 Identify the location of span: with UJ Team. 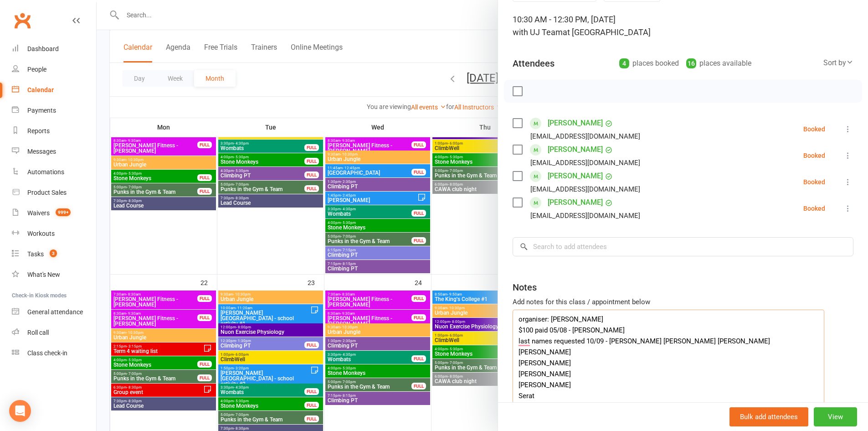
(537, 32).